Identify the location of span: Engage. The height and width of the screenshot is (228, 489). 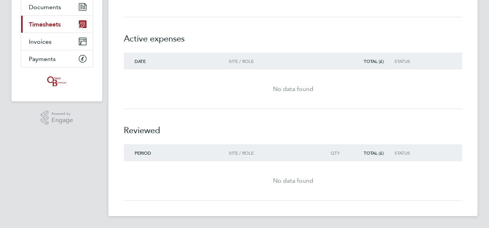
(62, 120).